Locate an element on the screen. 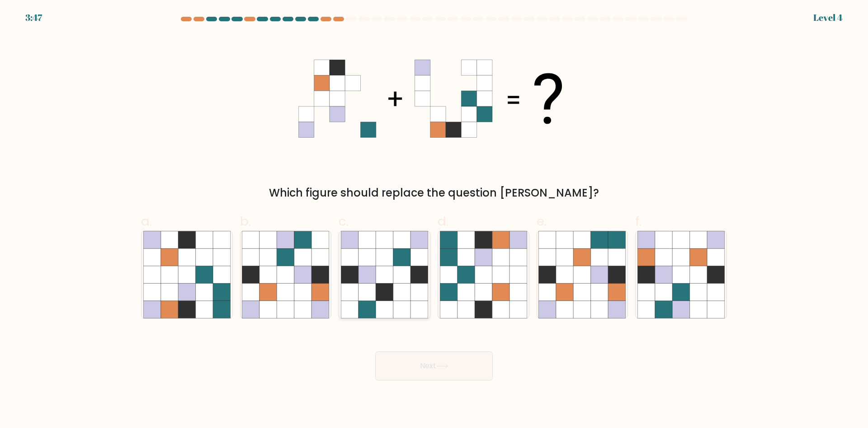  span: e. is located at coordinates (542, 221).